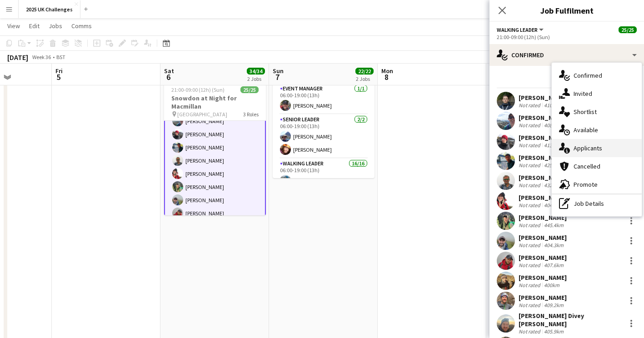 This screenshot has height=338, width=644. What do you see at coordinates (256, 71) in the screenshot?
I see `span: 34/34` at bounding box center [256, 71].